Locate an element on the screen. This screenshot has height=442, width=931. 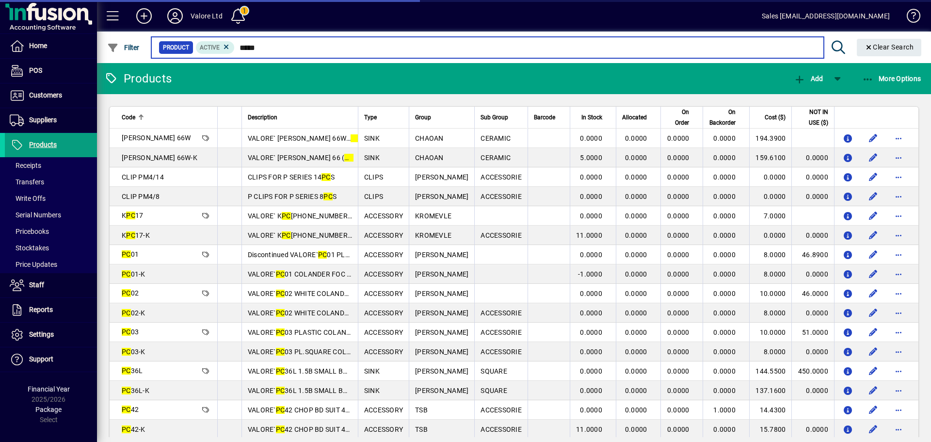
span: VALORE` 03 PLASTIC COLANDER 278x278 =0.01m3 is located at coordinates (333, 332).